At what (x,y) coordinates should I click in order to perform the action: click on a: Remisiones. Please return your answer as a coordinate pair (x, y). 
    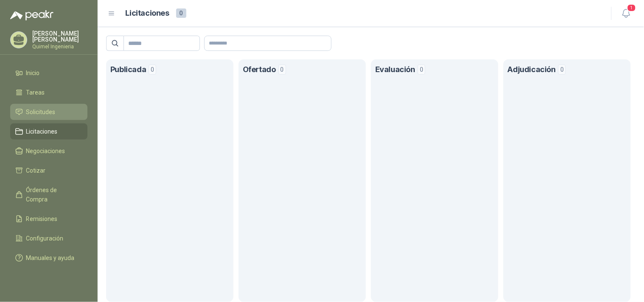
    Looking at the image, I should click on (49, 219).